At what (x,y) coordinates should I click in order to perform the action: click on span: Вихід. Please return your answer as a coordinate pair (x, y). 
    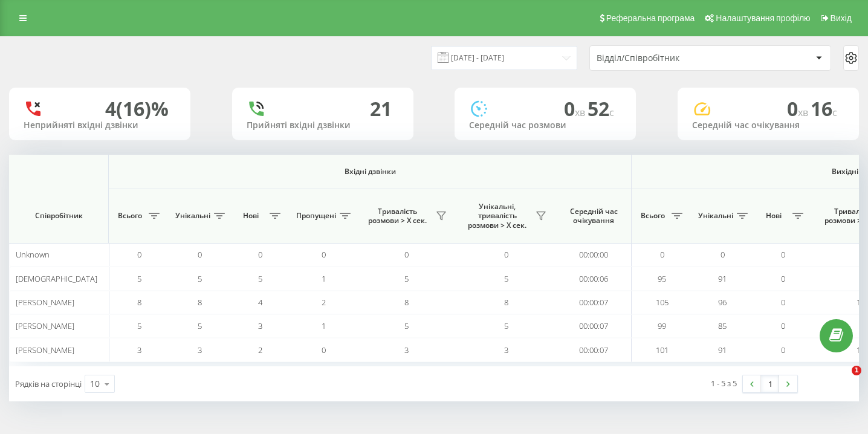
    Looking at the image, I should click on (841, 18).